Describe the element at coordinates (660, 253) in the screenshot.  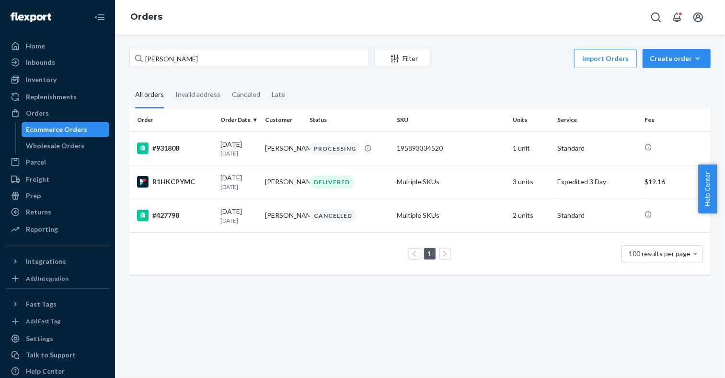
I see `span: 100 results per page` at that location.